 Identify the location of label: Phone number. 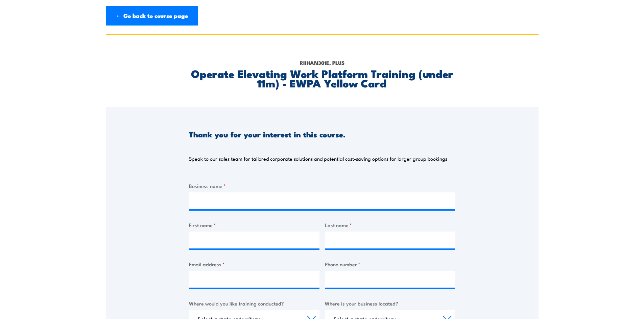
(390, 264).